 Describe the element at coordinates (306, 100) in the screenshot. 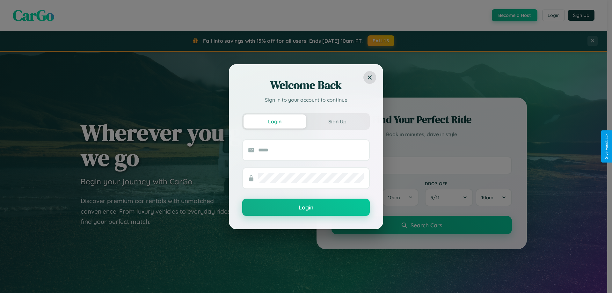

I see `p: Sign in to your account to continue` at that location.